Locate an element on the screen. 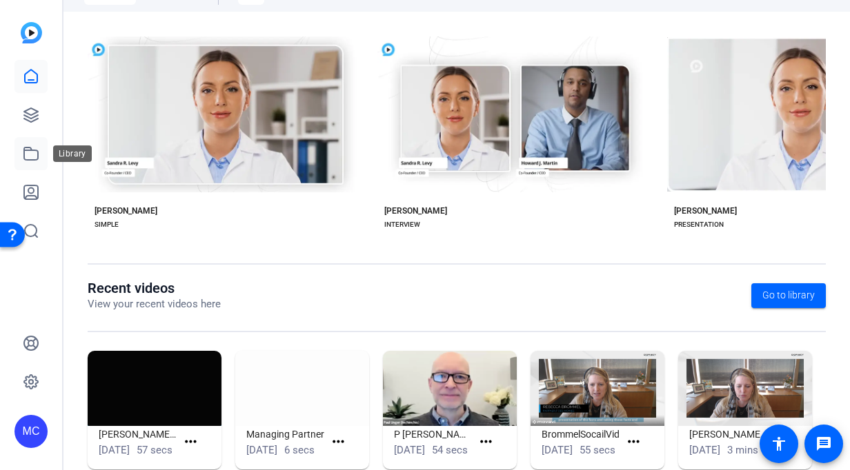 The height and width of the screenshot is (470, 850). img: blue-gradient.svg is located at coordinates (31, 32).